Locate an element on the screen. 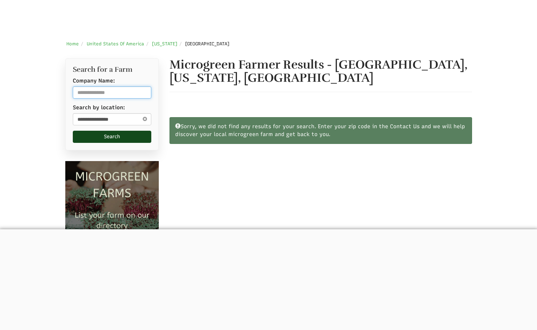 This screenshot has height=330, width=537. img: Microgreen Farms list your microgreen farm today is located at coordinates (112, 208).